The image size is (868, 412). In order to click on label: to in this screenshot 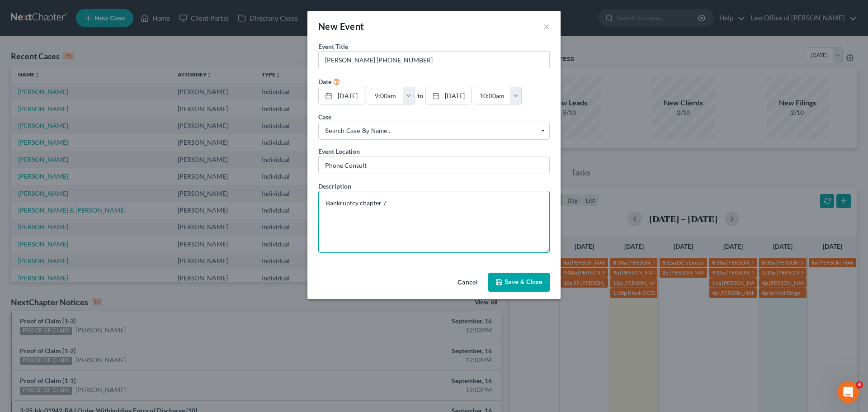, I will do `click(420, 95)`.